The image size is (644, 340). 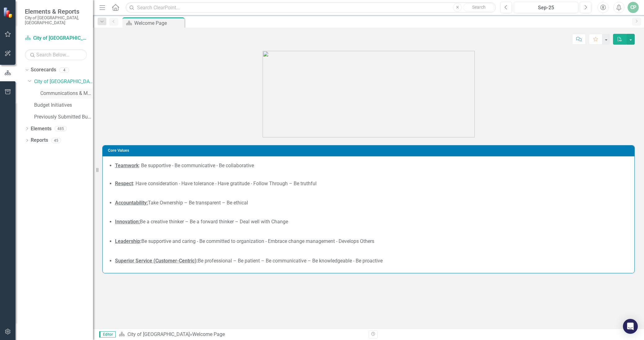 I want to click on div: Open Intercom Messenger, so click(x=630, y=326).